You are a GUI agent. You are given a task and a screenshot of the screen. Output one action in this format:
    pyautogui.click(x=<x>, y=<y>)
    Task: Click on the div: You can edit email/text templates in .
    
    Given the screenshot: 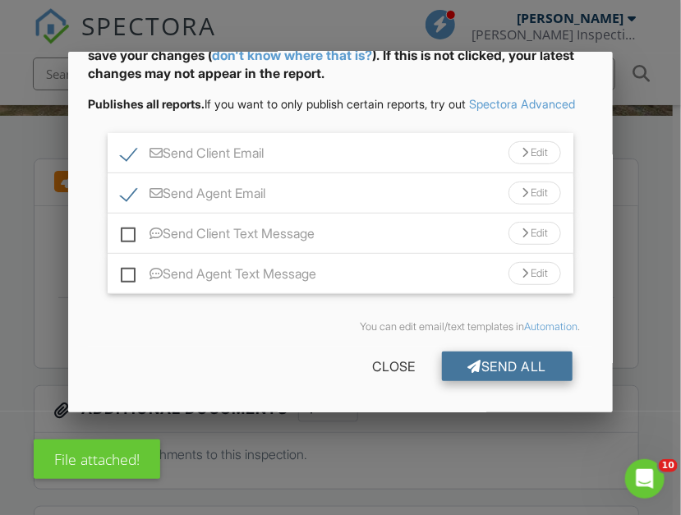 What is the action you would take?
    pyautogui.click(x=340, y=327)
    